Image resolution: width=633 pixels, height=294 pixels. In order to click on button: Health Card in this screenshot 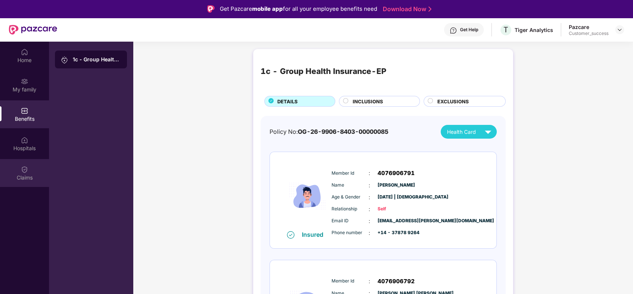, I will do `click(469, 131)`.